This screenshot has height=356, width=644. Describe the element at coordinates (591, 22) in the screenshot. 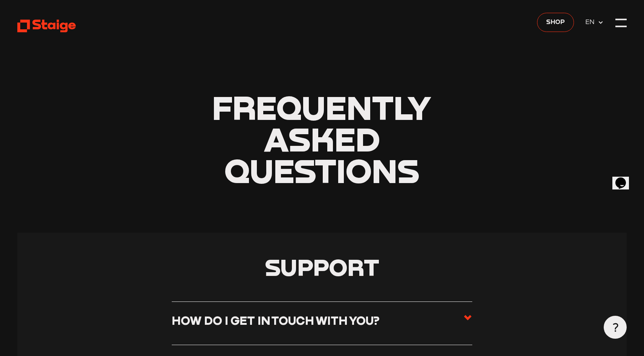

I see `span: EN` at that location.